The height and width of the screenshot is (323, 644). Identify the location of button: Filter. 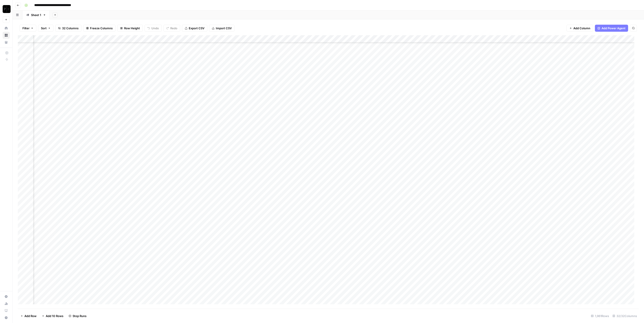
(28, 28).